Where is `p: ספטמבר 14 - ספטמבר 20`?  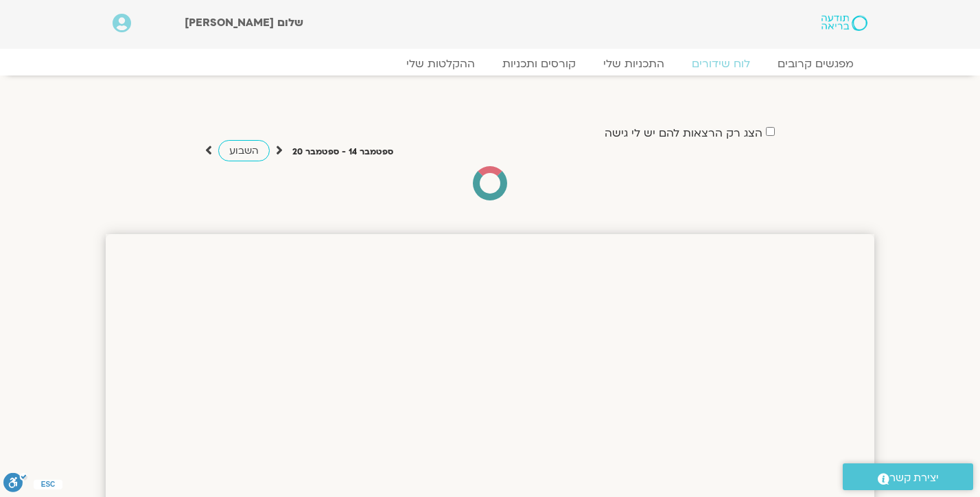
p: ספטמבר 14 - ספטמבר 20 is located at coordinates (342, 151).